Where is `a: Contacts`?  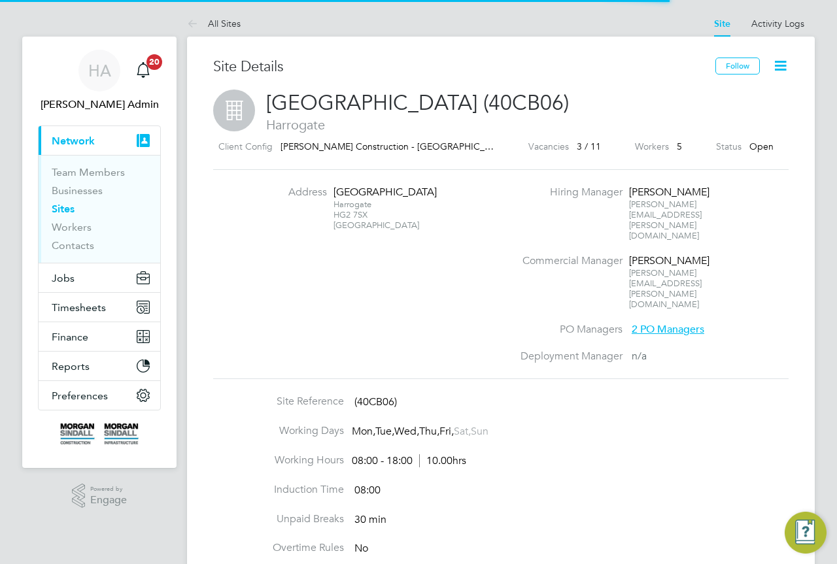 a: Contacts is located at coordinates (73, 245).